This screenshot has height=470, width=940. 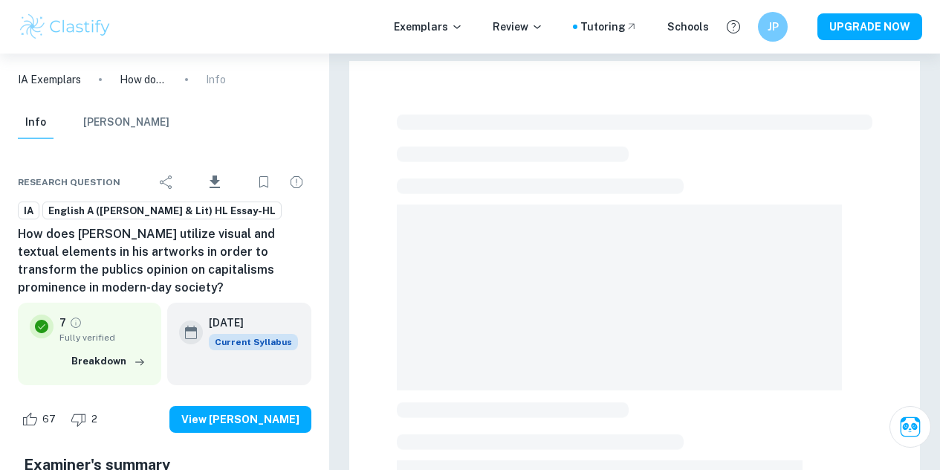 I want to click on div: Schools, so click(x=688, y=27).